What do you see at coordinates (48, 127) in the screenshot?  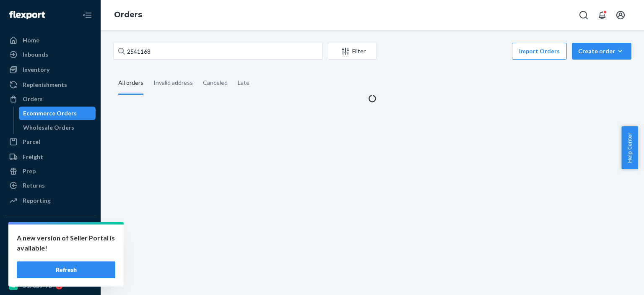 I see `div: Wholesale Orders` at bounding box center [48, 127].